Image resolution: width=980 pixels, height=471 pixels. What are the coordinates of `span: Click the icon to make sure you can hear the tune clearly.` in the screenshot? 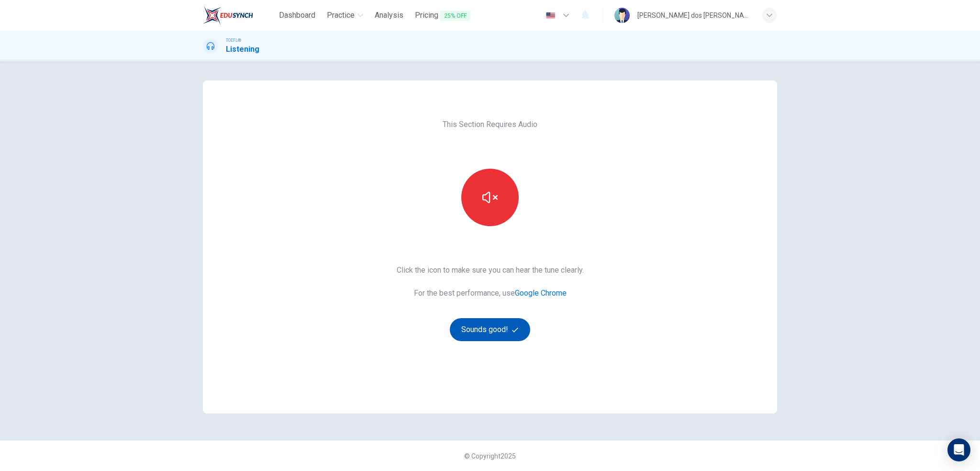 It's located at (490, 270).